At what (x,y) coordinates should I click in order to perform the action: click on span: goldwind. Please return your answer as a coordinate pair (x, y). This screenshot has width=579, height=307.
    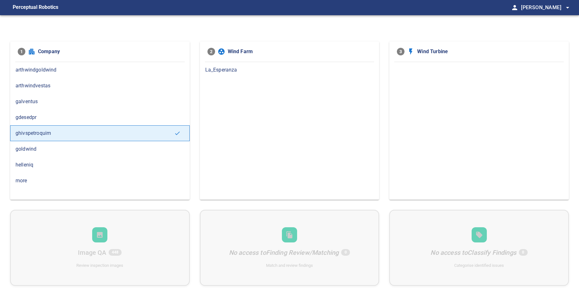
    Looking at the image, I should click on (100, 149).